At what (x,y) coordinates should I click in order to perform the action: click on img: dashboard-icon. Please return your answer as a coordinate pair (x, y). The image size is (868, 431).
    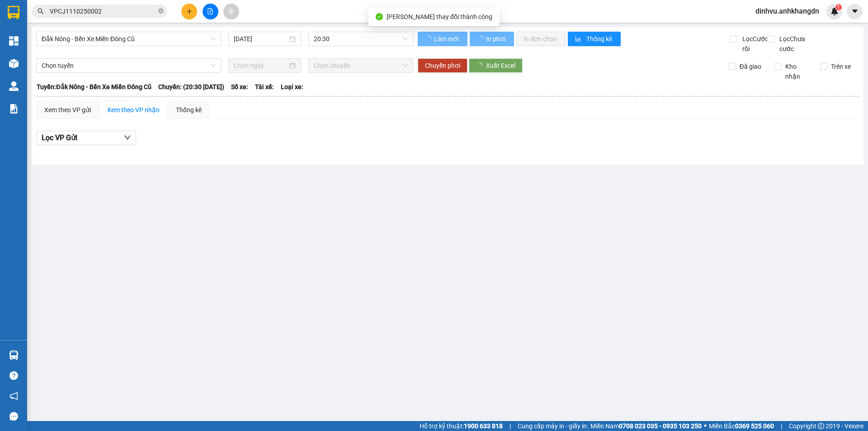
    Looking at the image, I should click on (13, 41).